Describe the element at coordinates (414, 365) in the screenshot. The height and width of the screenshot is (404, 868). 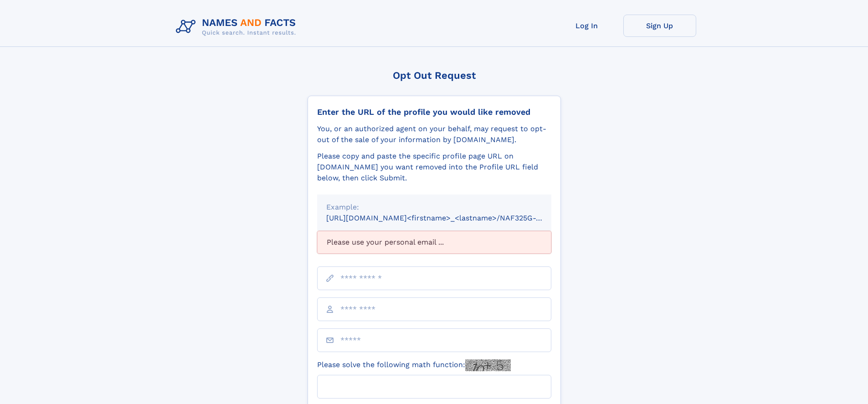
I see `label: Please solve the following math function:` at that location.